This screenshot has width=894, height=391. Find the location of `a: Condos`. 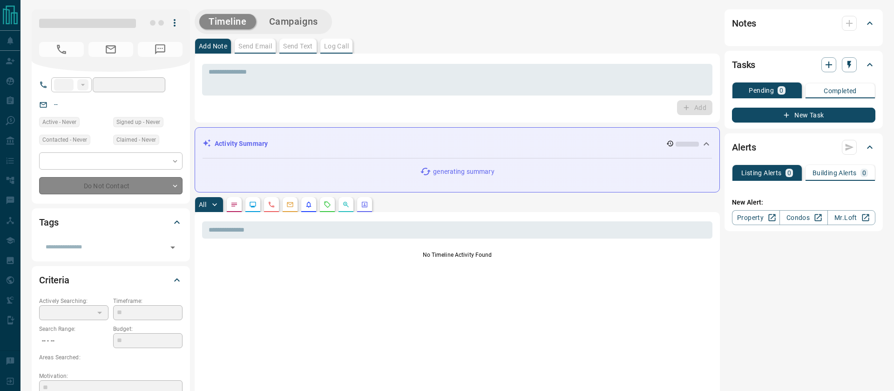

a: Condos is located at coordinates (803, 217).